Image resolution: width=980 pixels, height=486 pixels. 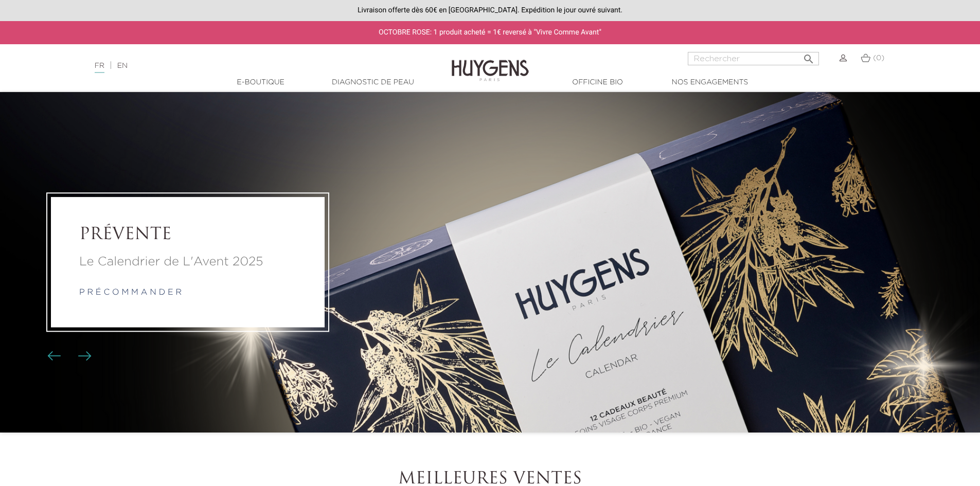 What do you see at coordinates (261, 83) in the screenshot?
I see `a: E-Boutique` at bounding box center [261, 83].